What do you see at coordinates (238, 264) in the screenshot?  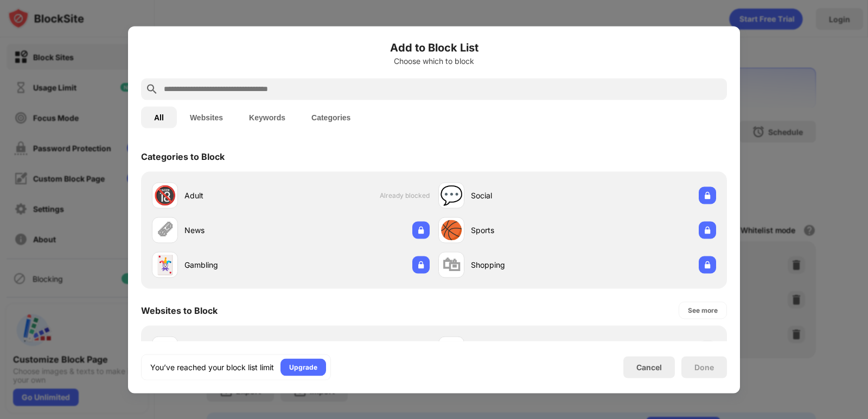 I see `div: Gambling` at bounding box center [238, 264].